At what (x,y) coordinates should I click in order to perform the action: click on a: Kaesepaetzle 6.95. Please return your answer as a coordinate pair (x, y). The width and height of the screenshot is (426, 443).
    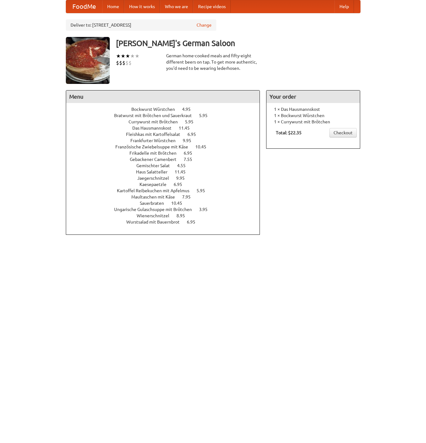
    Looking at the image, I should click on (166, 184).